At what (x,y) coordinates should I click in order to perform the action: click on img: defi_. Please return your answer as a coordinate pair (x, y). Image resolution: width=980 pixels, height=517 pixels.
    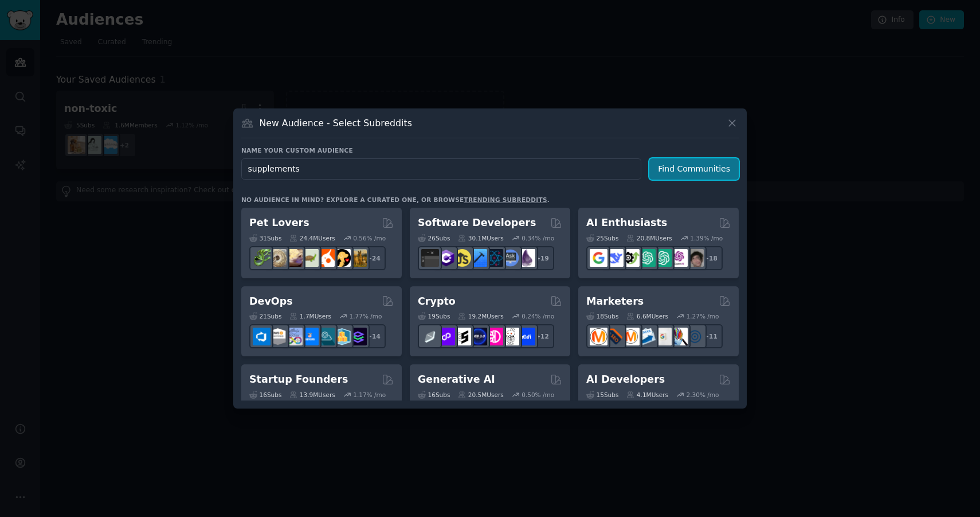
    Looking at the image, I should click on (526, 336).